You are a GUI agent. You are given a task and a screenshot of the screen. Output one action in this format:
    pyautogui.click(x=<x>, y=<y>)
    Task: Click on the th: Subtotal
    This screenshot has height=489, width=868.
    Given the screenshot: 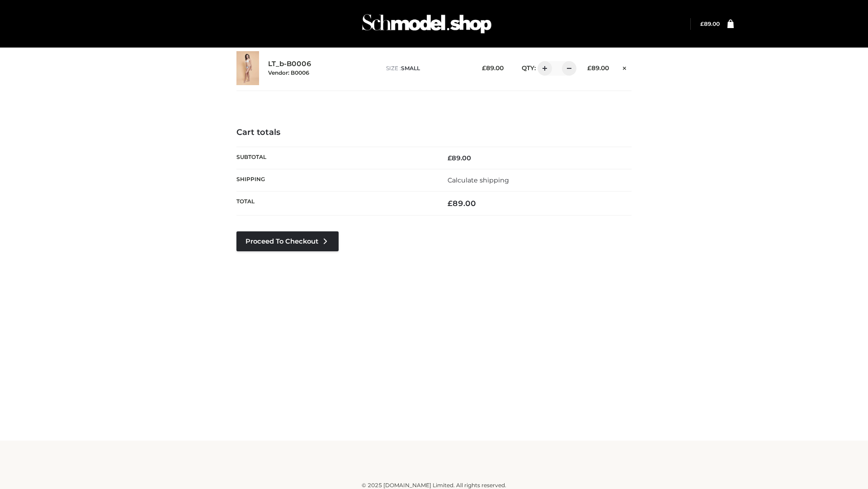 What is the action you would take?
    pyautogui.click(x=335, y=157)
    